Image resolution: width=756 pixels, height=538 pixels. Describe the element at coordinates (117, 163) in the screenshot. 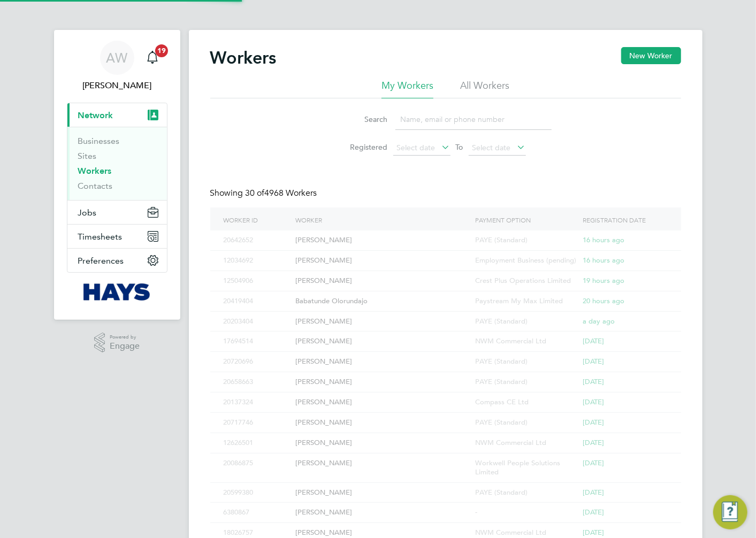

I see `div: Network` at that location.